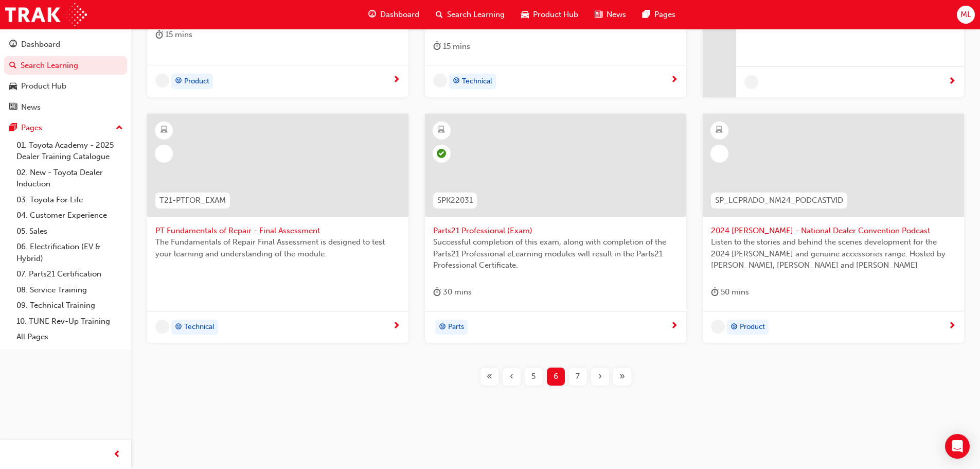  What do you see at coordinates (555, 228) in the screenshot?
I see `a: SPK22031Parts21 Professional (Exam)Successful completion of this exam, along with completion of t...` at bounding box center [555, 228].